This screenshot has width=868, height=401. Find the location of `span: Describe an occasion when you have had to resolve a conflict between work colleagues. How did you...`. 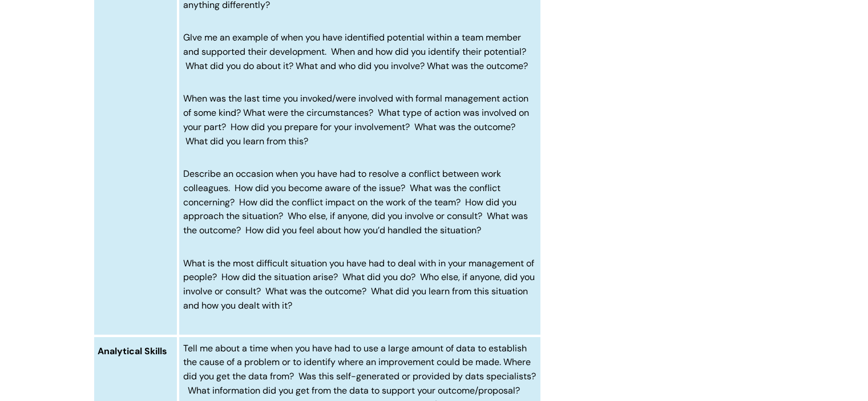

span: Describe an occasion when you have had to resolve a conflict between work colleagues. How did you... is located at coordinates (355, 201).